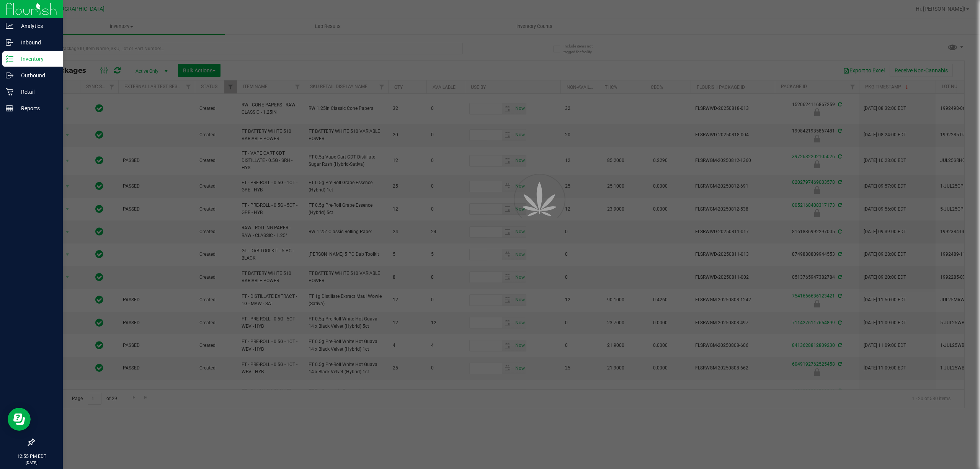 This screenshot has height=469, width=980. What do you see at coordinates (36, 108) in the screenshot?
I see `p: Reports` at bounding box center [36, 108].